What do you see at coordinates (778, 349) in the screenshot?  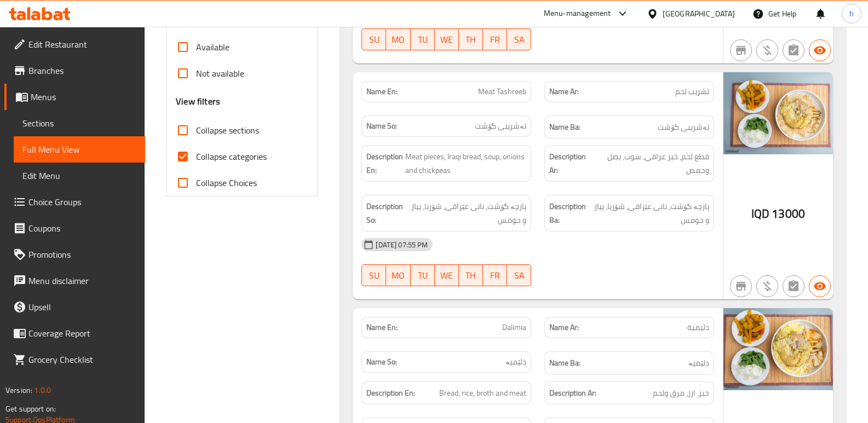 I see `img: Jawad_abo_hamza__Al_hizam638906254683953552.jpg` at bounding box center [778, 349].